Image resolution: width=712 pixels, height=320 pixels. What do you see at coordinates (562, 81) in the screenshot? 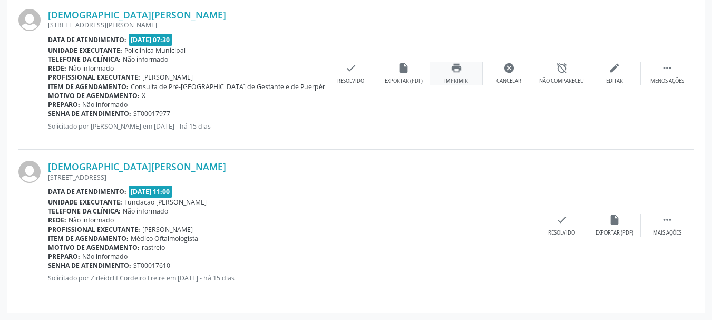
I see `div: Não compareceu` at bounding box center [562, 81].